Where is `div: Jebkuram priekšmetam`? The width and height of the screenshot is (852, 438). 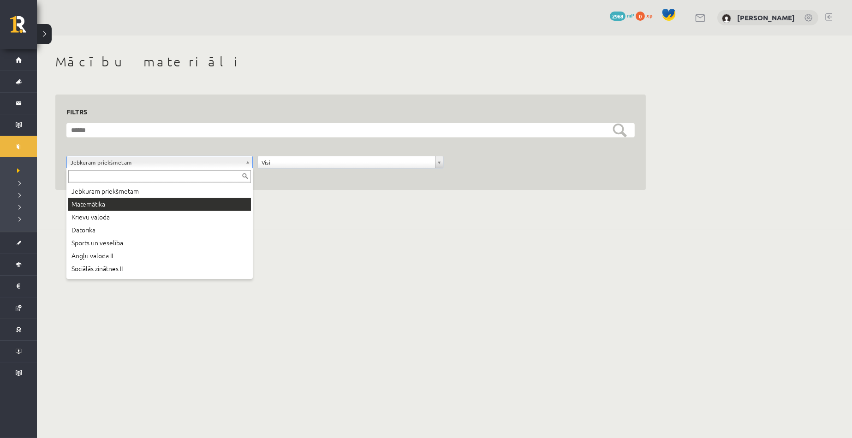 div: Jebkuram priekšmetam is located at coordinates (160, 191).